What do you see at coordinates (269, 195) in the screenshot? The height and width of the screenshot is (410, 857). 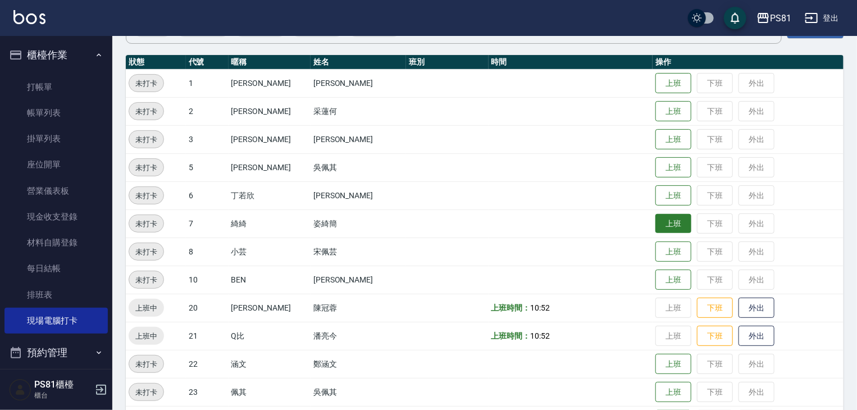 I see `td: 丁若欣` at bounding box center [269, 195].